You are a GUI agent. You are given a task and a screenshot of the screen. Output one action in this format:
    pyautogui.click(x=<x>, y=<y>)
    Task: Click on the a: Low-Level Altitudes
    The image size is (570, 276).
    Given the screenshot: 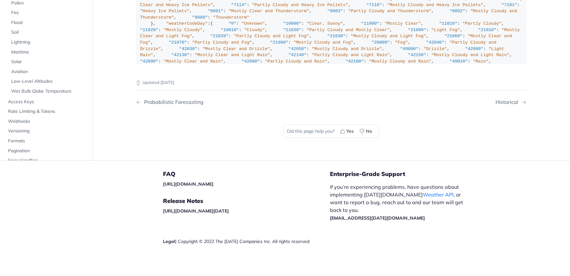 What is the action you would take?
    pyautogui.click(x=48, y=82)
    